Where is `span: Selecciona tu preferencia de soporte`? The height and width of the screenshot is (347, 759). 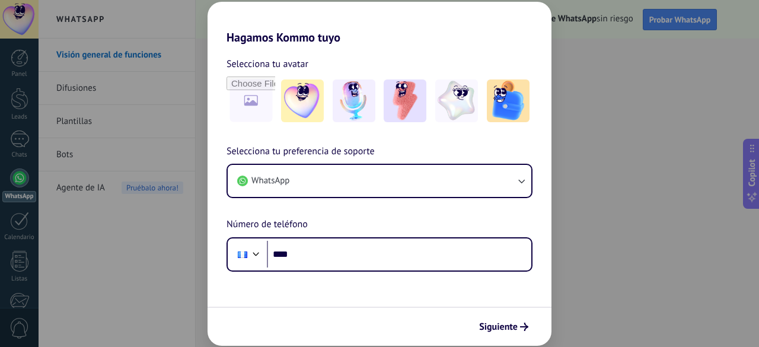
span: Selecciona tu preferencia de soporte is located at coordinates (301, 152).